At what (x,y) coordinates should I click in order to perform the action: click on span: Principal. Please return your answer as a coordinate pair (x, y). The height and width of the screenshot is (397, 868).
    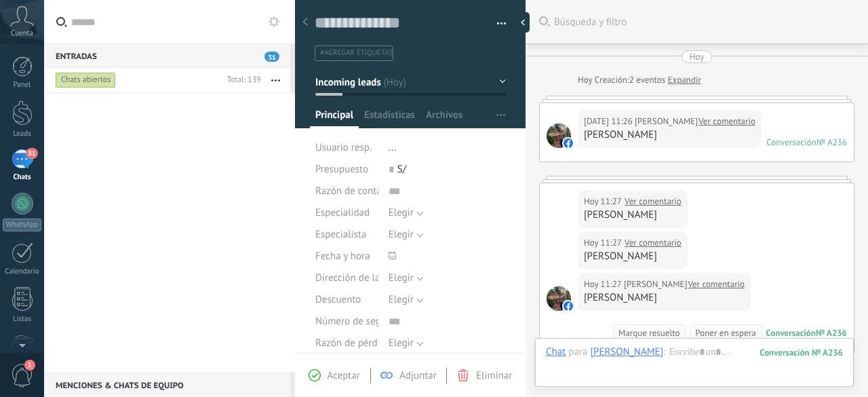
    Looking at the image, I should click on (334, 118).